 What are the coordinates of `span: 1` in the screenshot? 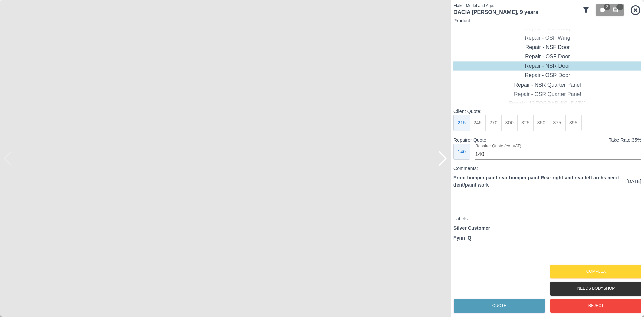 It's located at (620, 7).